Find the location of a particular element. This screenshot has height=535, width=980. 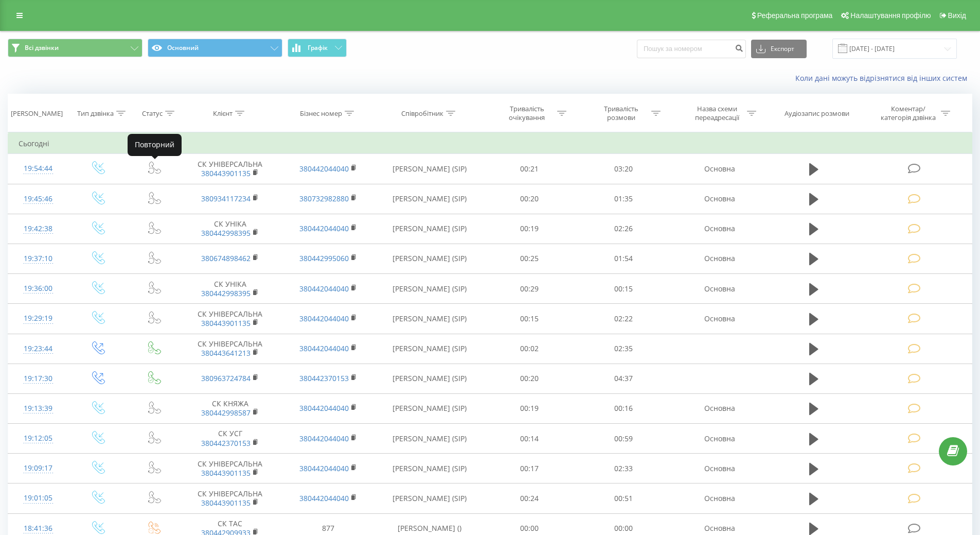

td: 00:51 is located at coordinates (624, 498).